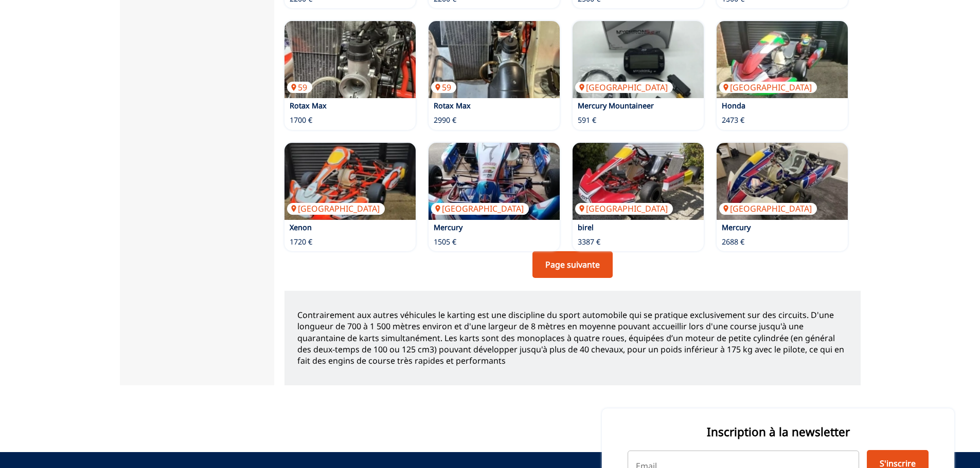 Image resolution: width=980 pixels, height=468 pixels. Describe the element at coordinates (615, 106) in the screenshot. I see `a: Mercury Mountaineer` at that location.